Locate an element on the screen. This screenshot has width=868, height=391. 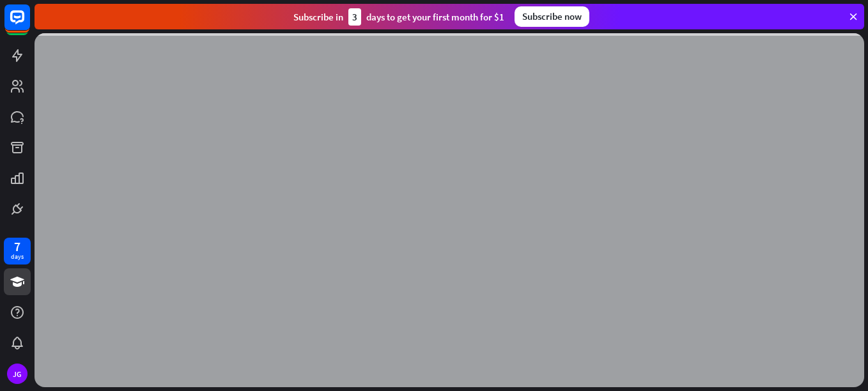
div: JG is located at coordinates (18, 373).